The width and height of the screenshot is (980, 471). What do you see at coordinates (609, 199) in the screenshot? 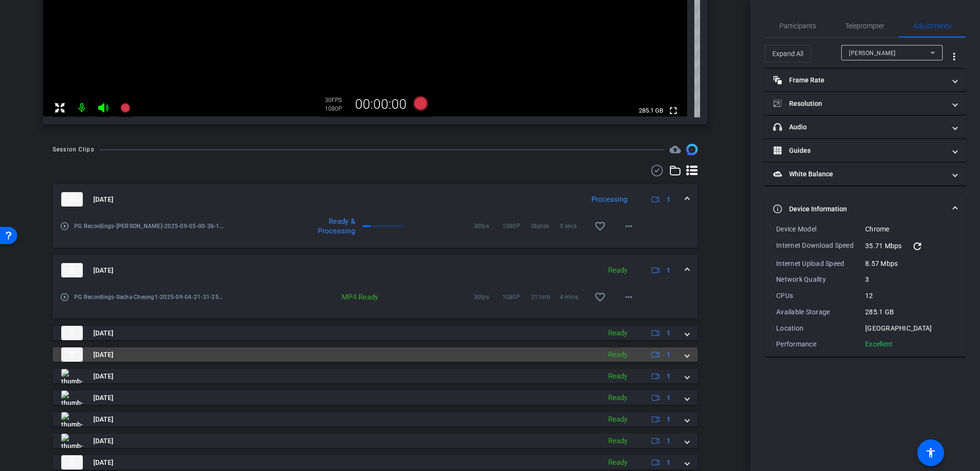
I see `div: Processing` at bounding box center [609, 199].